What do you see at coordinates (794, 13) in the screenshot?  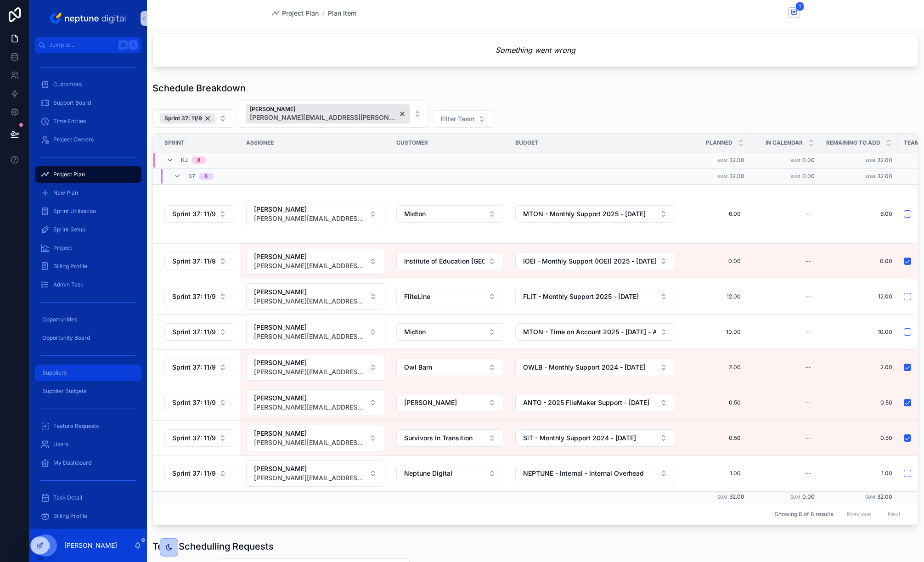 I see `button: 1` at bounding box center [794, 13].